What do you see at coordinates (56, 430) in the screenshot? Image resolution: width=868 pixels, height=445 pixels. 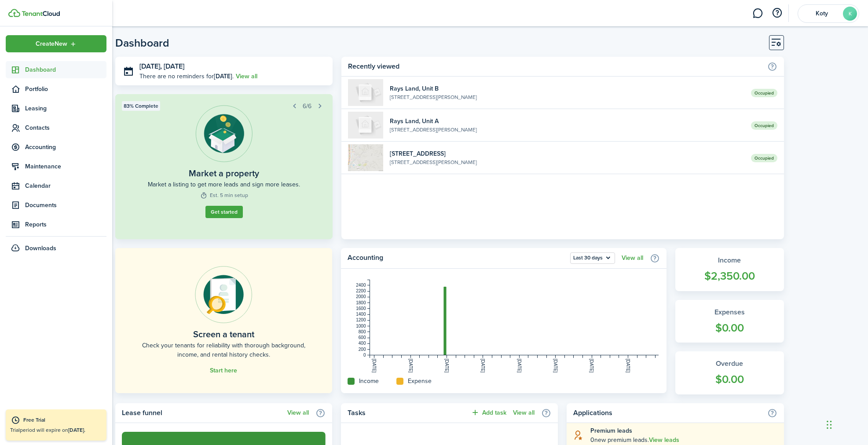 I see `p: Trial` at bounding box center [56, 430].